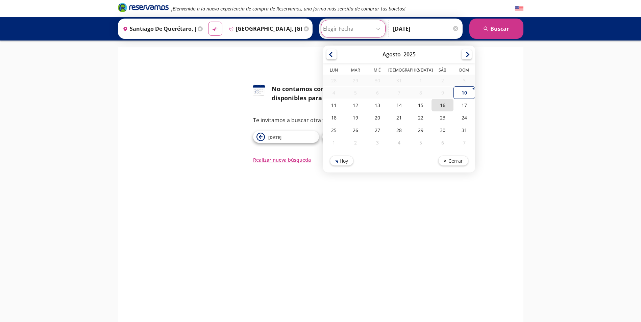  I want to click on div: 05-Ago-25, so click(355, 93).